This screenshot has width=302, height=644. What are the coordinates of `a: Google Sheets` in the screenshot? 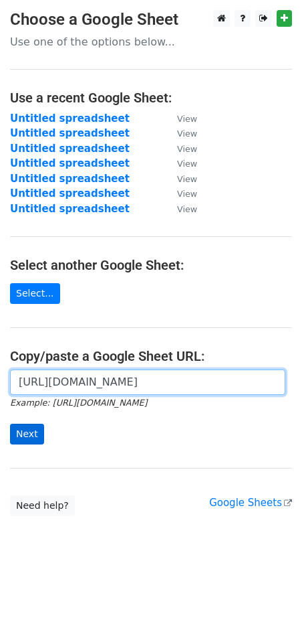 It's located at (251, 503).